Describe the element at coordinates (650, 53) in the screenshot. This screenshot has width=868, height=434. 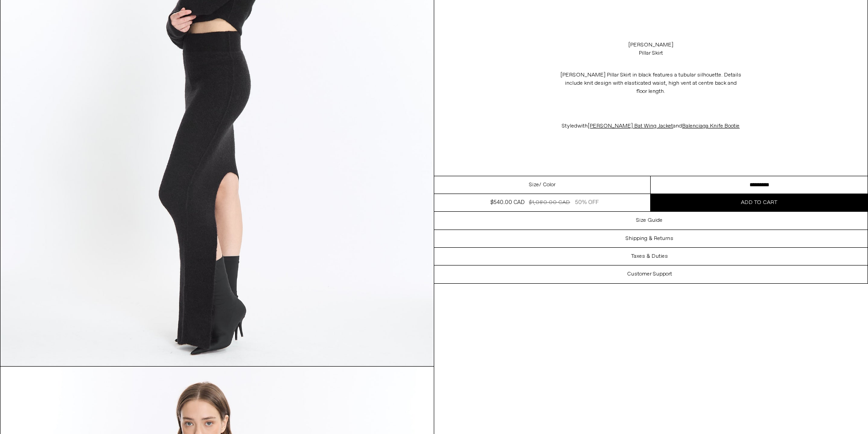
I see `div: Pillar Skirt` at that location.